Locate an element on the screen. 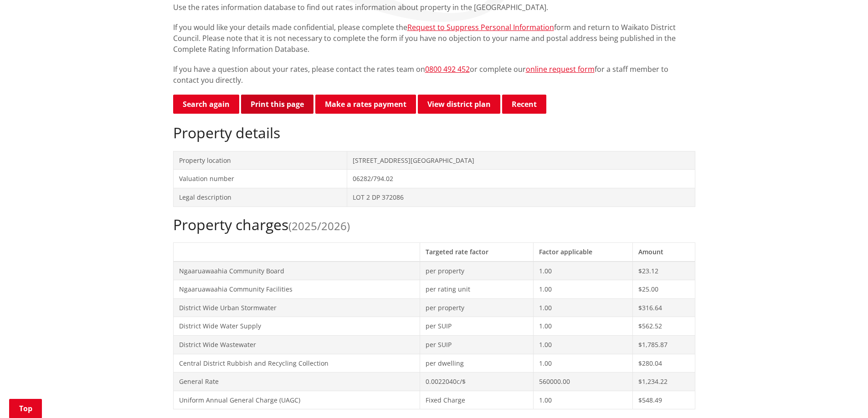  a: Top is located at coordinates (25, 409).